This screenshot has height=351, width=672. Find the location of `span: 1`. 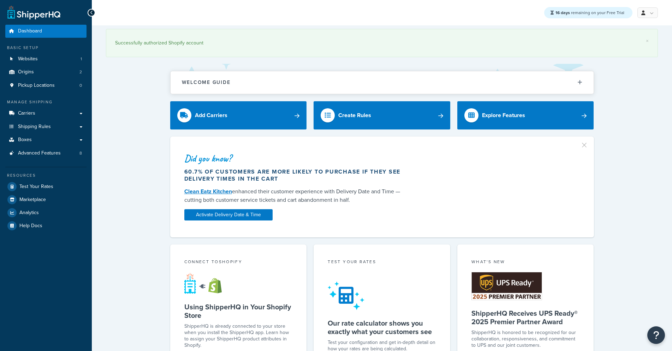

span: 1 is located at coordinates (81, 59).